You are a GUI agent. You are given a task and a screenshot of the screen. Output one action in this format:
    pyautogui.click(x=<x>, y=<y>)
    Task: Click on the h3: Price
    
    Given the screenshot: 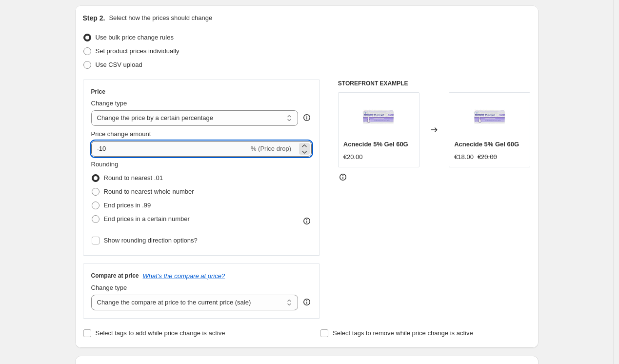 What is the action you would take?
    pyautogui.click(x=98, y=92)
    